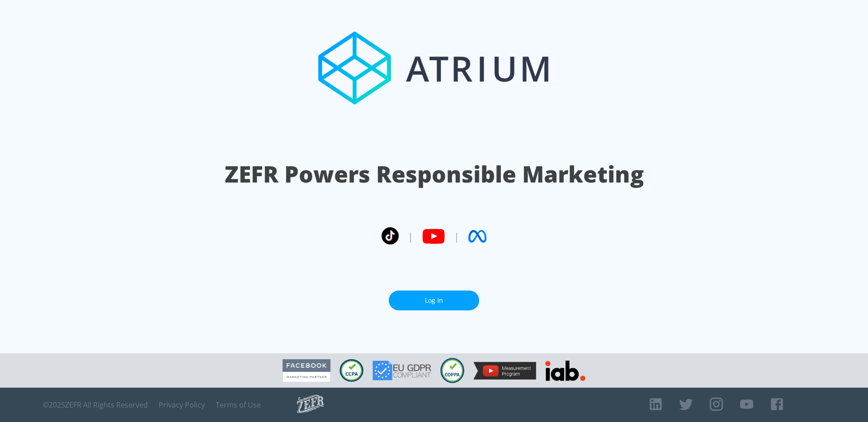 This screenshot has width=868, height=422. What do you see at coordinates (238, 405) in the screenshot?
I see `a: Terms of Use` at bounding box center [238, 405].